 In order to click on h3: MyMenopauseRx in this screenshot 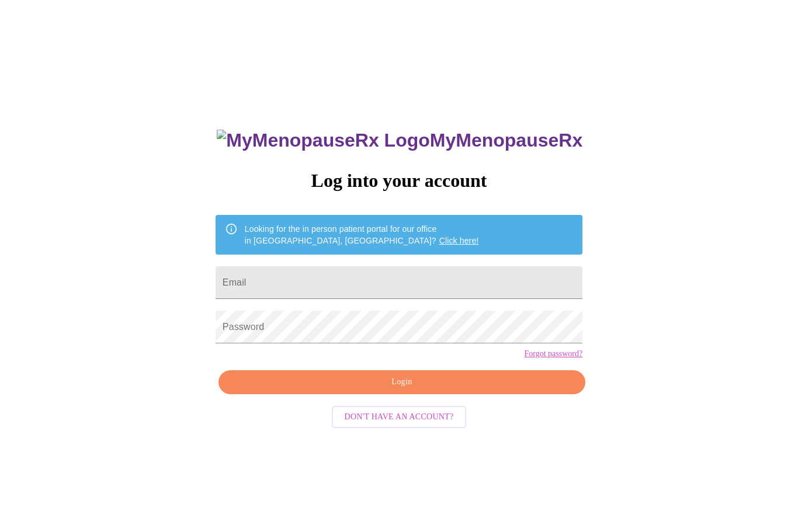, I will do `click(400, 140)`.